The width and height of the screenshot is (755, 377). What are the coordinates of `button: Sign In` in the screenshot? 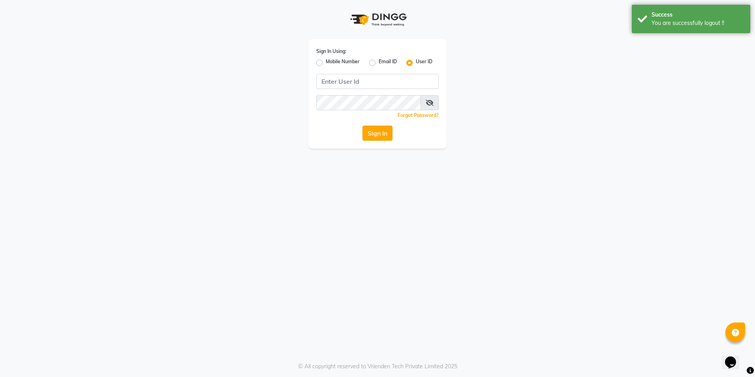 It's located at (377, 133).